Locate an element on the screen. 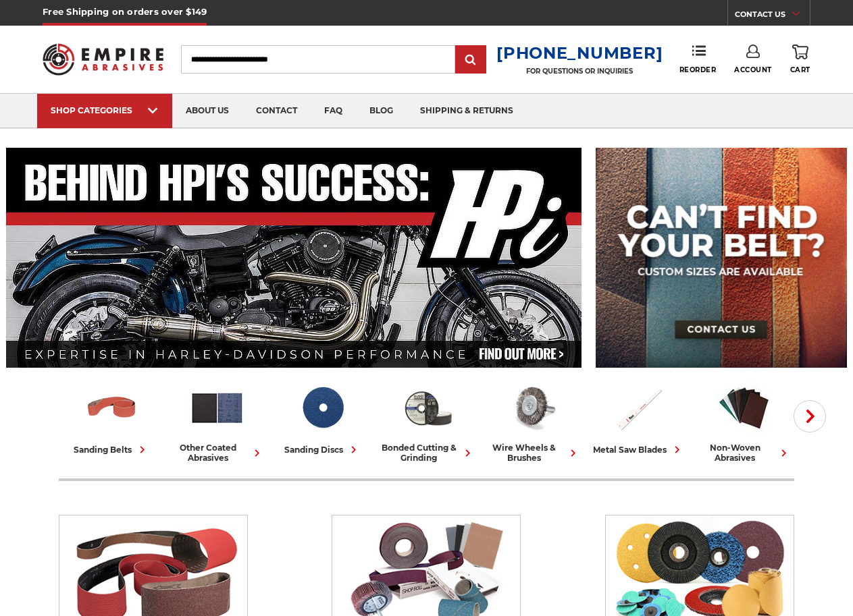 This screenshot has width=853, height=616. img: Other Coated Abrasives is located at coordinates (216, 408).